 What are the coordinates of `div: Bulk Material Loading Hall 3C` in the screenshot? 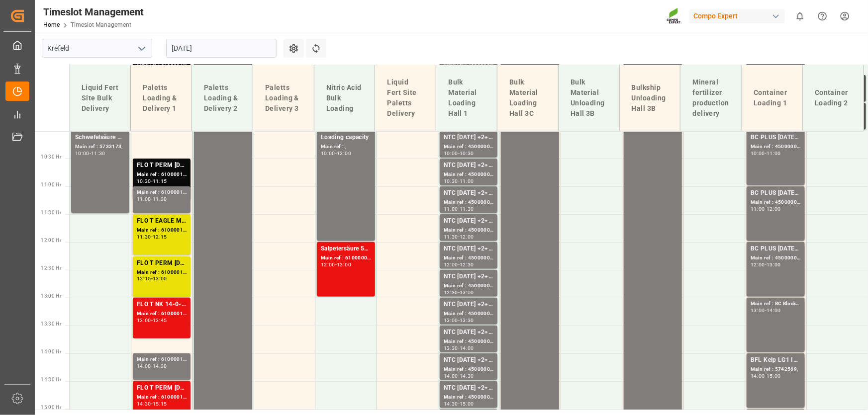 It's located at (527, 98).